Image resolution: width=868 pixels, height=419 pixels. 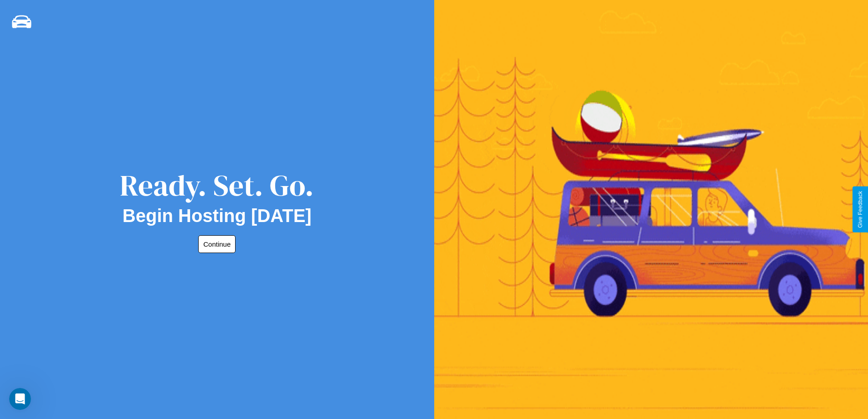 I want to click on div: Ready. Set. Go., so click(x=217, y=185).